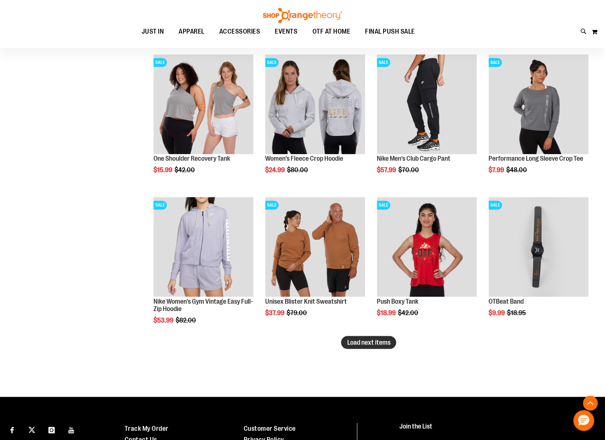 The width and height of the screenshot is (605, 440). Describe the element at coordinates (427, 247) in the screenshot. I see `img: Product image for Push Boxy Tank` at that location.